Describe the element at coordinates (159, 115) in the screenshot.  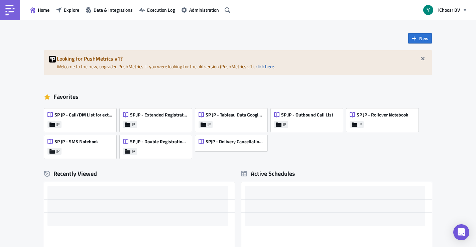
I see `span: SP JP - Extended Registrations export` at that location.